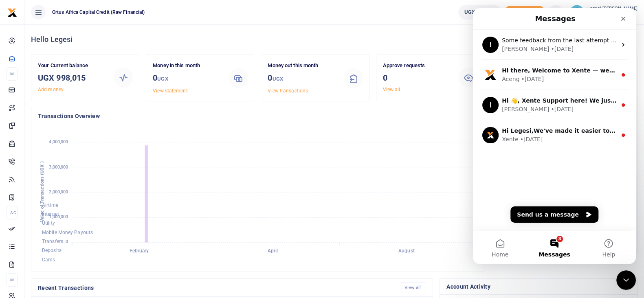 This screenshot has height=298, width=644. What do you see at coordinates (58, 192) in the screenshot?
I see `tspan: 2,000,000` at bounding box center [58, 192].